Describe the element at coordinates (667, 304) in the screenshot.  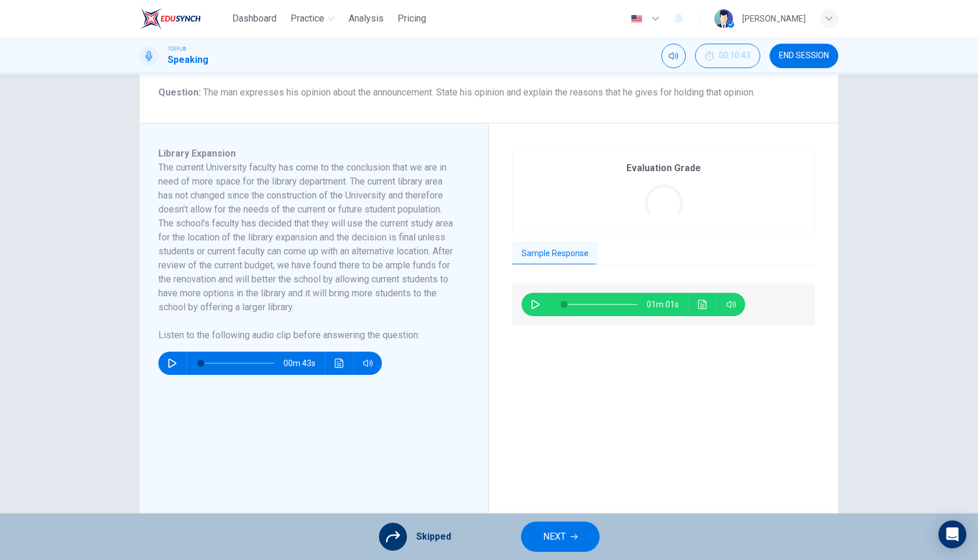
I see `span: 01m 01s` at that location.